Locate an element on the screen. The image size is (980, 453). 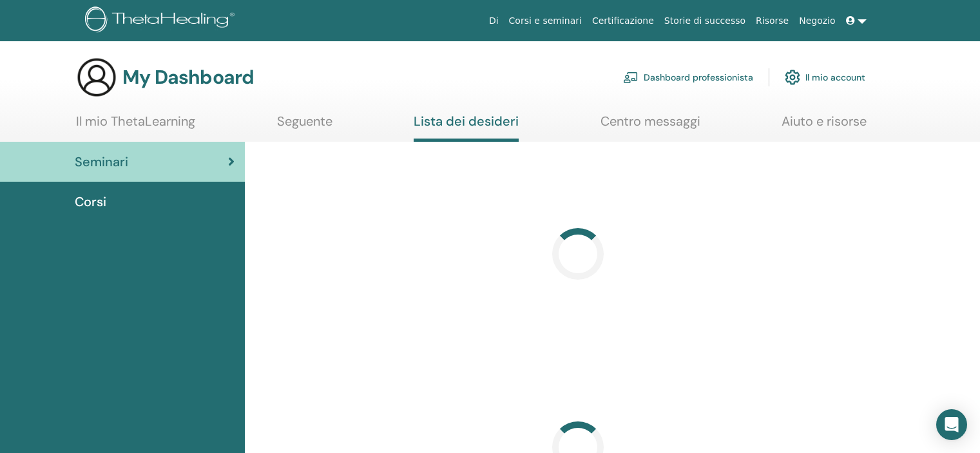
a: Storie di successo is located at coordinates (705, 21).